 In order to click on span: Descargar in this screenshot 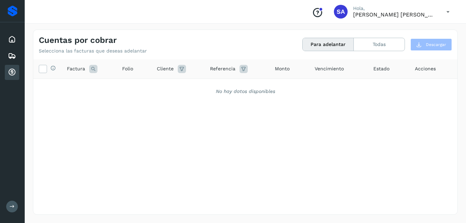, I will do `click(436, 45)`.